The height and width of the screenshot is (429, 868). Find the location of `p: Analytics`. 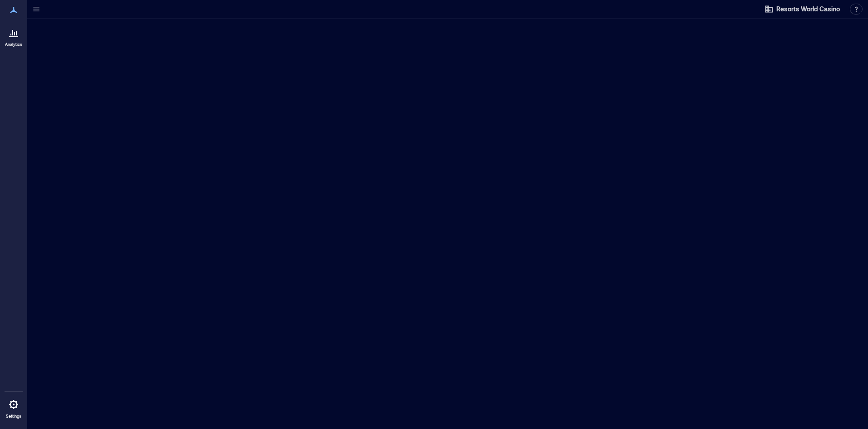

p: Analytics is located at coordinates (14, 45).